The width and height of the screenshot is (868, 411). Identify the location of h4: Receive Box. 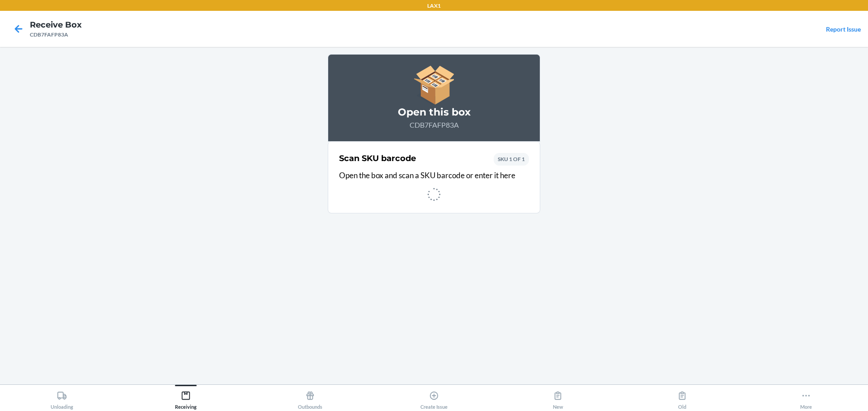
(55, 24).